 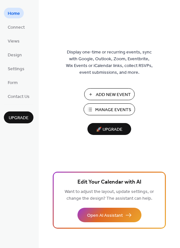 I want to click on span: Want to adjust the layout, update settings, or change the design? The assistant can help., so click(x=110, y=195).